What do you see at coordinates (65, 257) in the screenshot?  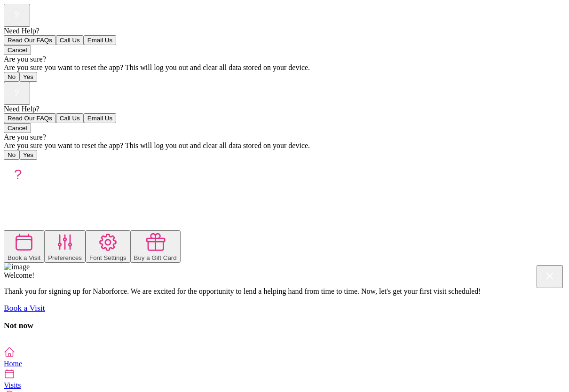 I see `div: Preferences` at bounding box center [65, 257].